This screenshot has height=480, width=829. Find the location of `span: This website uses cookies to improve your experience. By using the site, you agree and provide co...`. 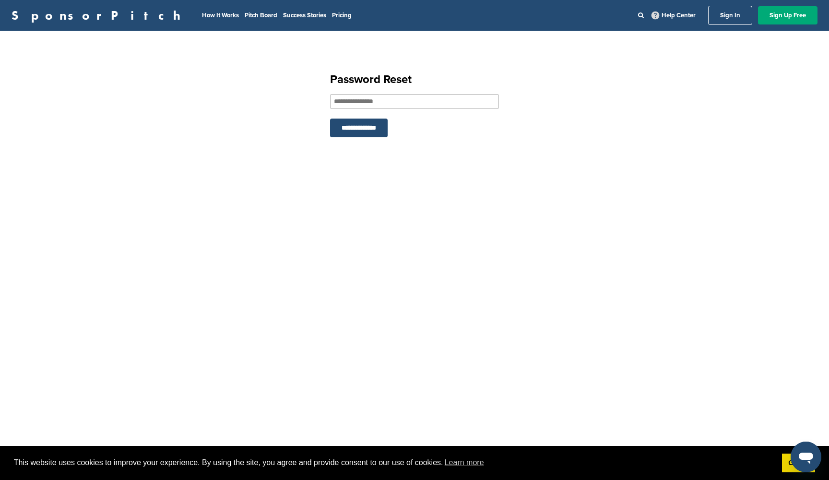

span: This website uses cookies to improve your experience. By using the site, you agree and provide co... is located at coordinates (394, 462).